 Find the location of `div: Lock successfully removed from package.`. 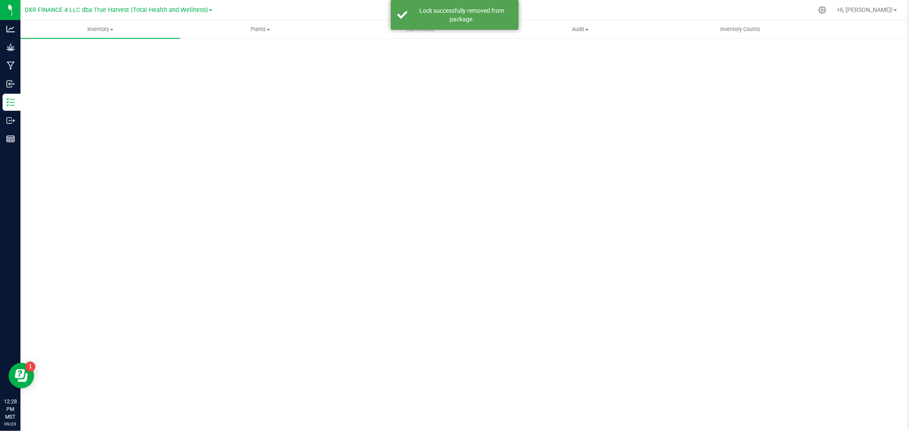

div: Lock successfully removed from package. is located at coordinates (462, 15).